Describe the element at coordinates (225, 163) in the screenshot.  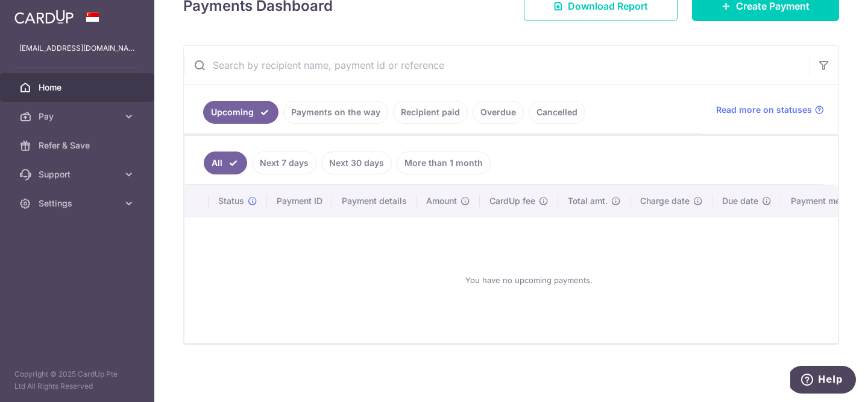
I see `a: All` at that location.